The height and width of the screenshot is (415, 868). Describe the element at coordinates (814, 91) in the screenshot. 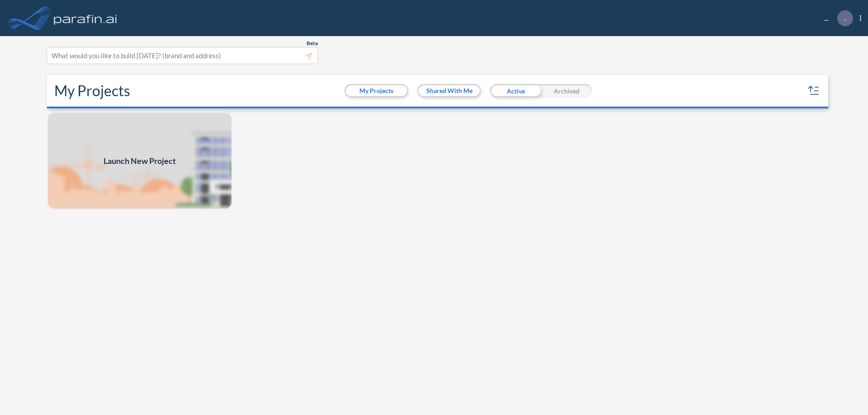

I see `button: sort` at that location.